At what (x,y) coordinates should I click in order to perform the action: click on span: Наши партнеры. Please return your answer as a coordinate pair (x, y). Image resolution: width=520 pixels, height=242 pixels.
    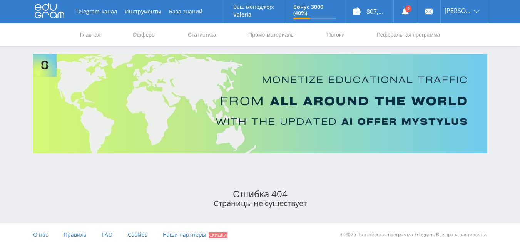
    Looking at the image, I should click on (184, 234).